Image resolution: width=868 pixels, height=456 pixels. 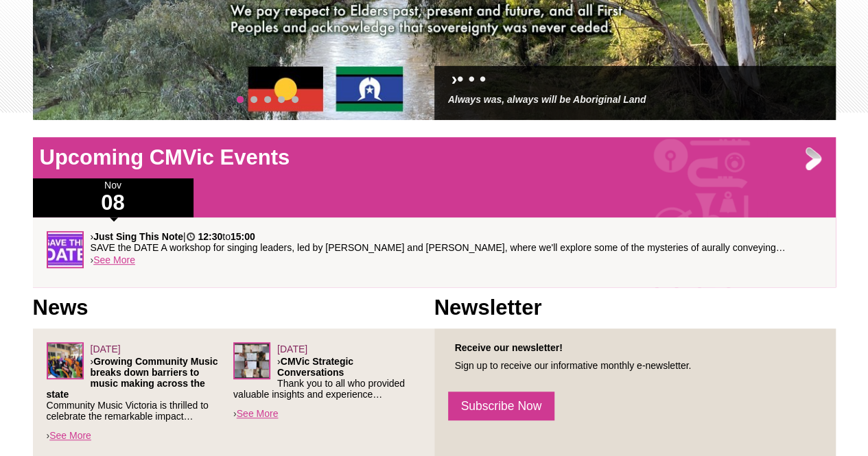 I want to click on p: Sign up to receive our informative monthly e-newsletter., so click(x=635, y=365).